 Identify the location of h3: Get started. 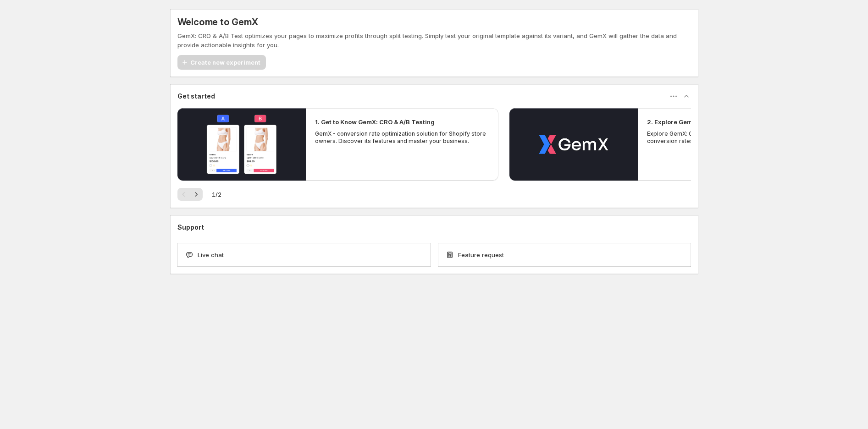
(196, 96).